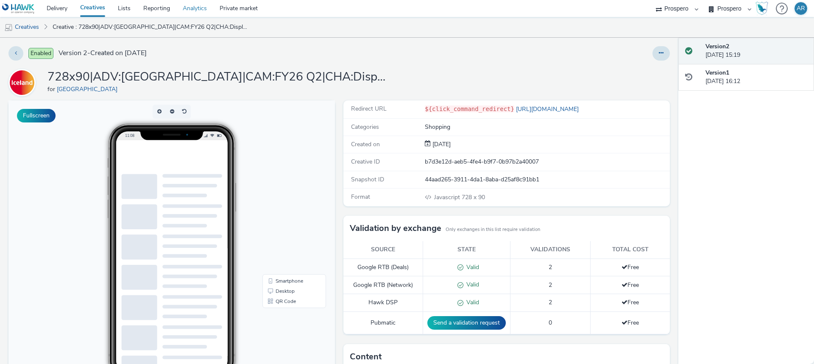 The width and height of the screenshot is (814, 364). What do you see at coordinates (547, 180) in the screenshot?
I see `div: 44aad265-3911-4da1-8aba-d25af8c91bb1` at bounding box center [547, 180].